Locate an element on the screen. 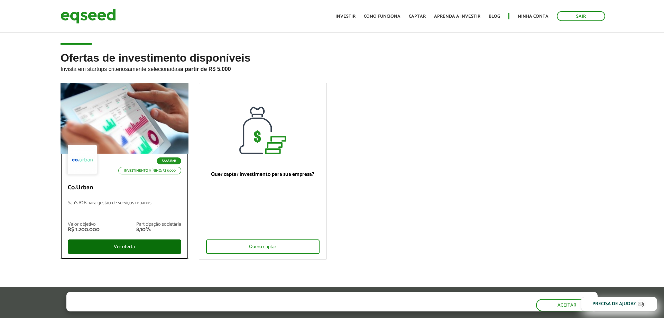 The height and width of the screenshot is (318, 664). a: Minha conta is located at coordinates (533, 16).